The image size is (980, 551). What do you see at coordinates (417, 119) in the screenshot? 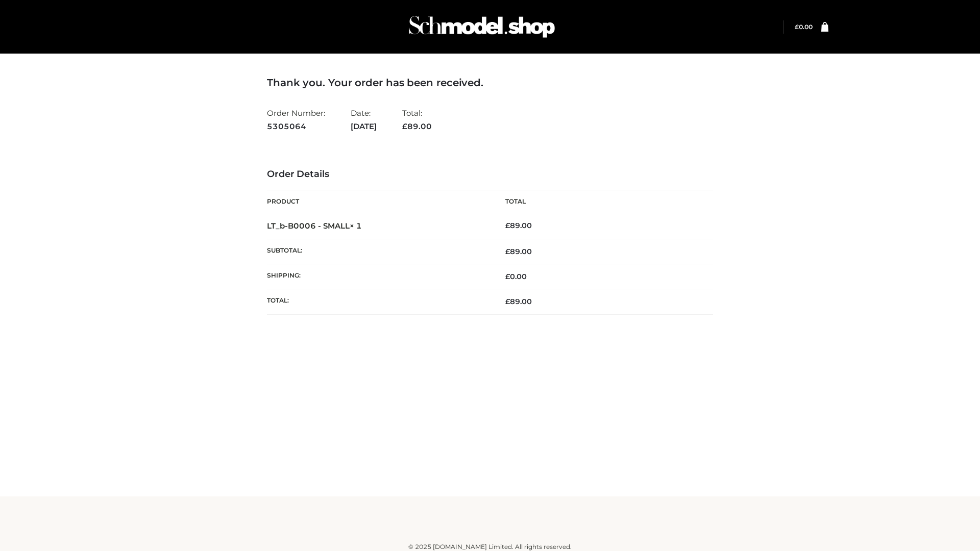
I see `li: Total:` at bounding box center [417, 119].